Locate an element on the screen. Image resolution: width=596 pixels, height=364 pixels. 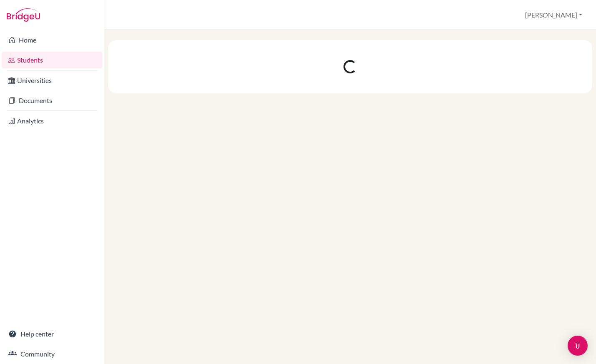
a: Universities is located at coordinates (52, 80).